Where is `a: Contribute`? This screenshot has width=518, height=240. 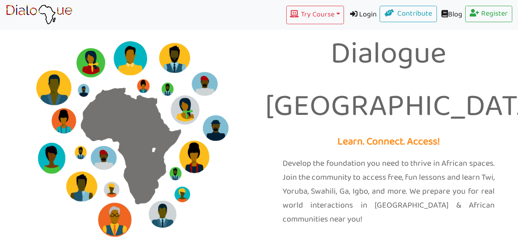 a: Contribute is located at coordinates (409, 14).